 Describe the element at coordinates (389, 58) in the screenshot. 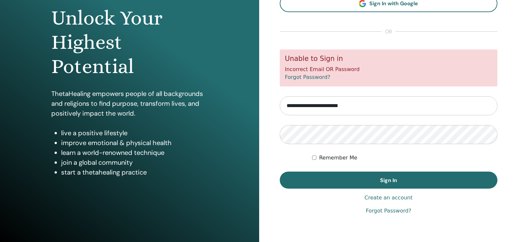

I see `h5: Unable to Sign in` at that location.